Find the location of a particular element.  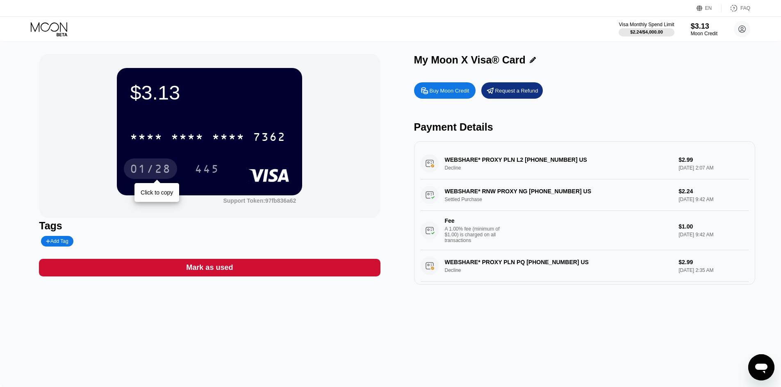

div: Visa Monthly Spend Limit is located at coordinates (646, 25).